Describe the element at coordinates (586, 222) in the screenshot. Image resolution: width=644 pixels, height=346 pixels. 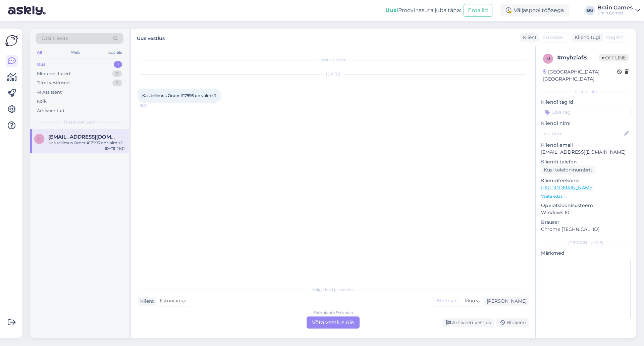
I see `p: Brauser` at that location.